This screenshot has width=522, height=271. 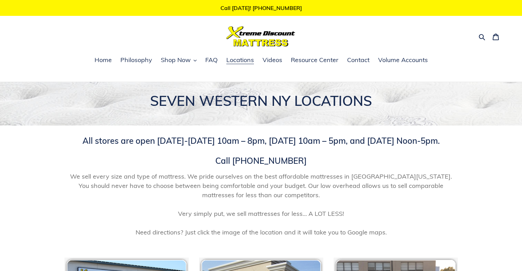 I want to click on a: Home, so click(x=103, y=60).